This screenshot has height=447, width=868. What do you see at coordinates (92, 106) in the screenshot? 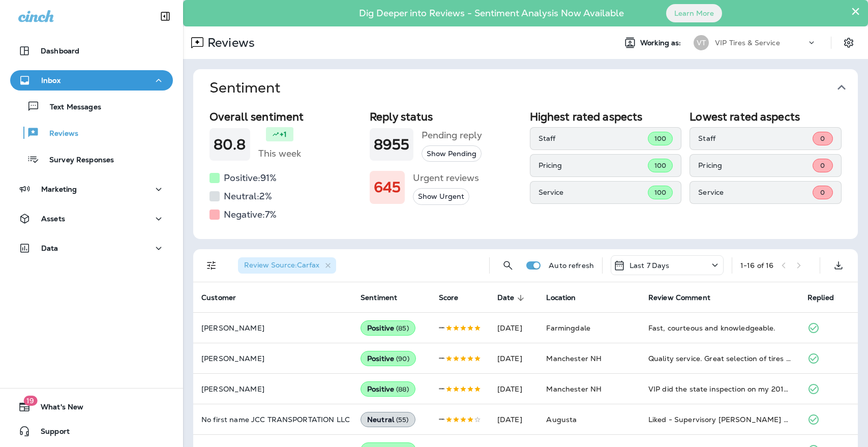
I see `button: Text Messages` at bounding box center [92, 106].